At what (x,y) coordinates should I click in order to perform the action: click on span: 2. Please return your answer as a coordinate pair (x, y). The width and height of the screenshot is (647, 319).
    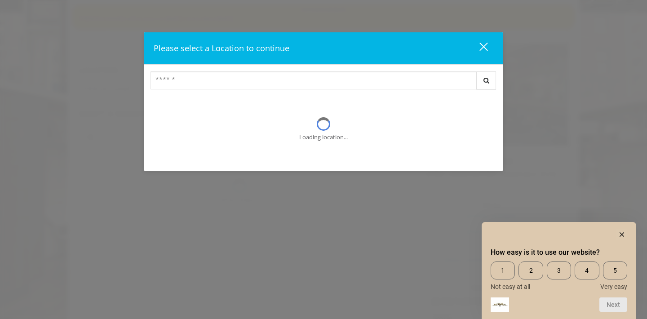
    Looking at the image, I should click on (530, 270).